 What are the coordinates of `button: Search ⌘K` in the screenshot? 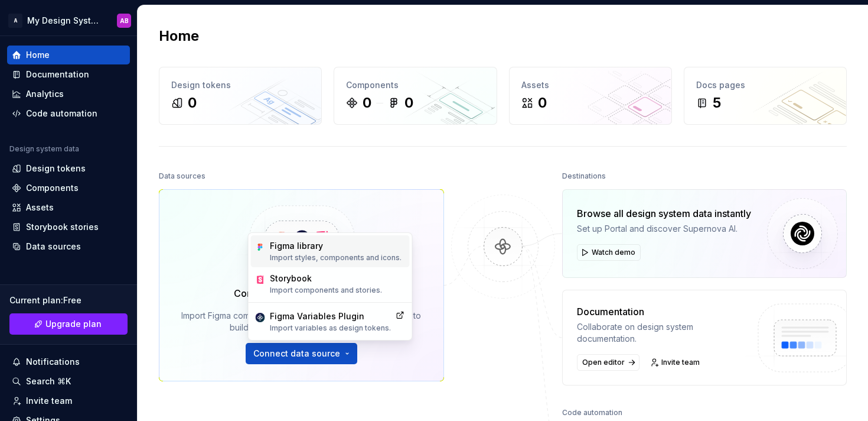 It's located at (69, 381).